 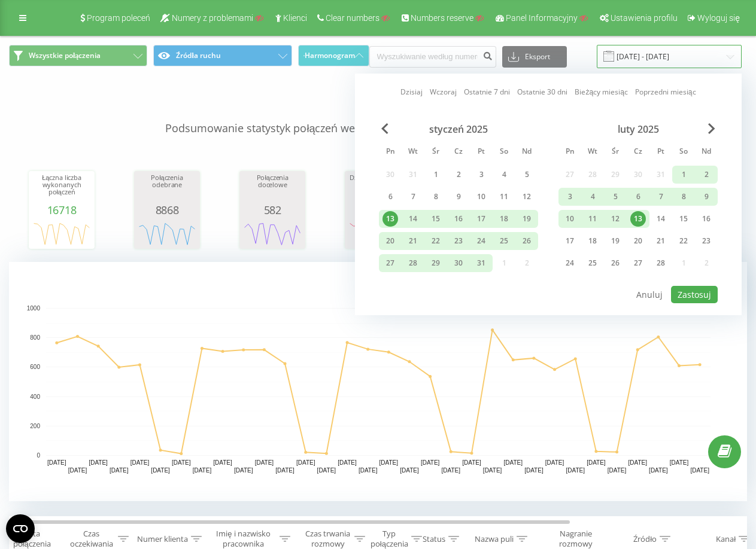 I want to click on div: pt 3 sty 2025, so click(x=481, y=175).